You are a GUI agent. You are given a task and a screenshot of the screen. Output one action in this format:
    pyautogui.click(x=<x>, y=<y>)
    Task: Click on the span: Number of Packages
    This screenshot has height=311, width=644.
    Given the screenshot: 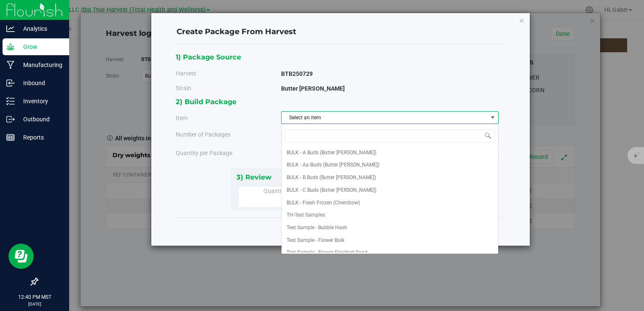 What is the action you would take?
    pyautogui.click(x=203, y=134)
    